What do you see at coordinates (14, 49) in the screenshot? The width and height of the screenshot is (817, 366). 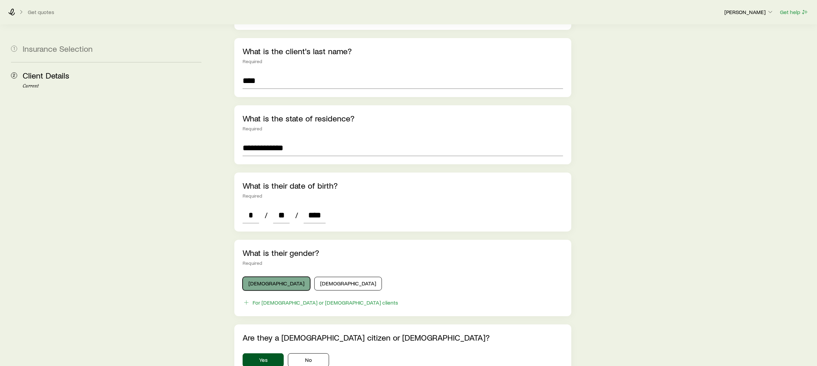 I see `span: 1` at bounding box center [14, 49].